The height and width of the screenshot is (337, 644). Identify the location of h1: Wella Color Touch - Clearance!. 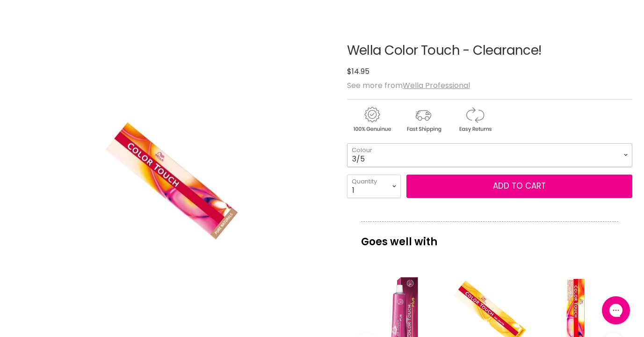
(490, 51).